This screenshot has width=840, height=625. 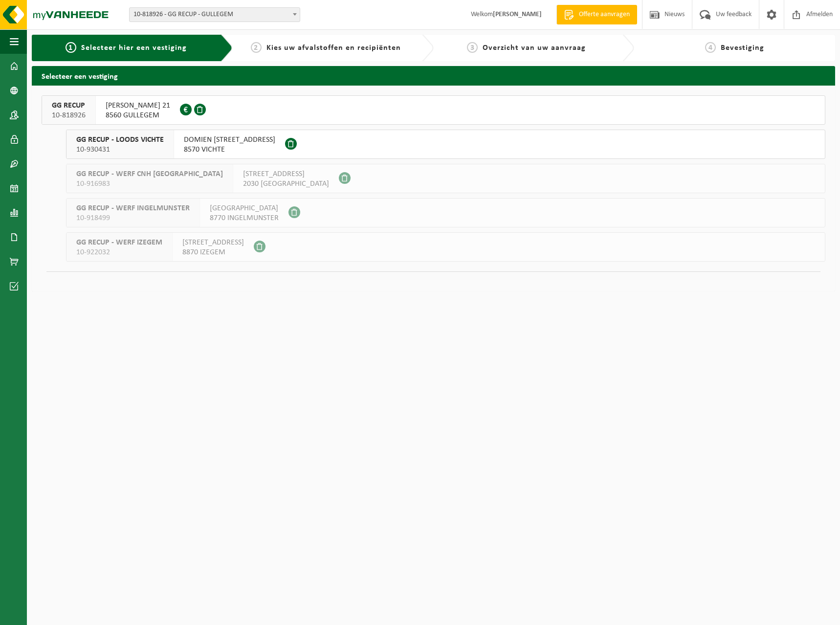 I want to click on a: Offerte aanvragen, so click(x=596, y=15).